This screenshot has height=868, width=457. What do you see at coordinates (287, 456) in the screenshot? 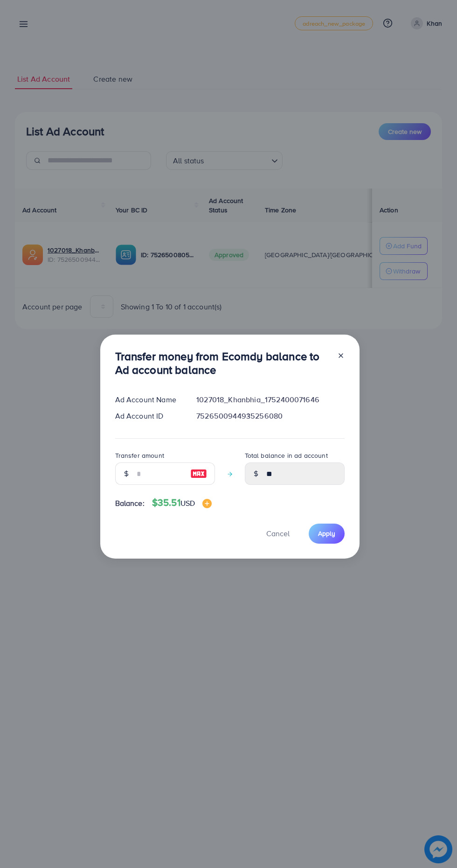
I see `label: Total balance in ad account` at bounding box center [287, 456].